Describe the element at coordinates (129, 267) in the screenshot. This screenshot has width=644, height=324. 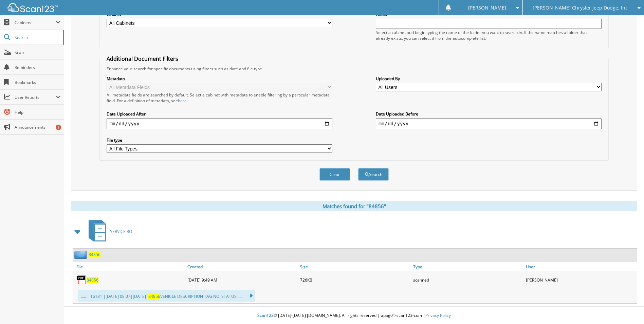
I see `a: File` at that location.